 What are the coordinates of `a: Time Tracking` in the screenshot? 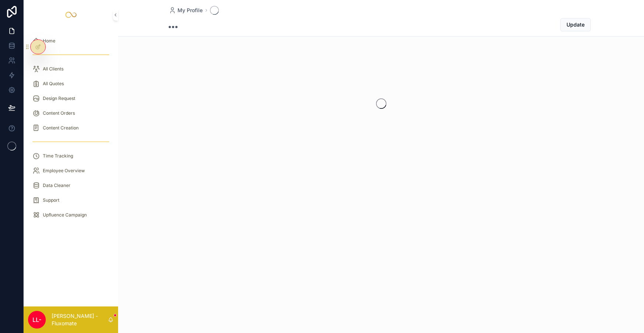 It's located at (71, 156).